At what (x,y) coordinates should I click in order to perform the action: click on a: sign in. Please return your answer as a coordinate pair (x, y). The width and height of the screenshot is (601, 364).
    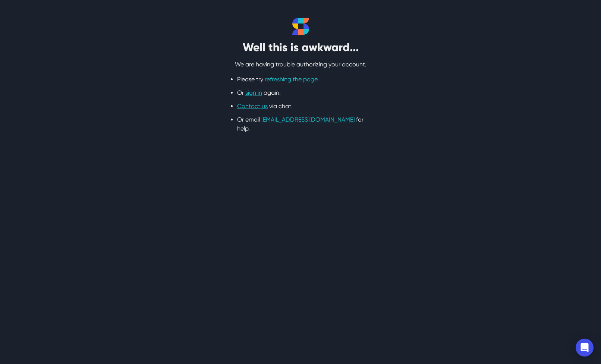
    Looking at the image, I should click on (254, 92).